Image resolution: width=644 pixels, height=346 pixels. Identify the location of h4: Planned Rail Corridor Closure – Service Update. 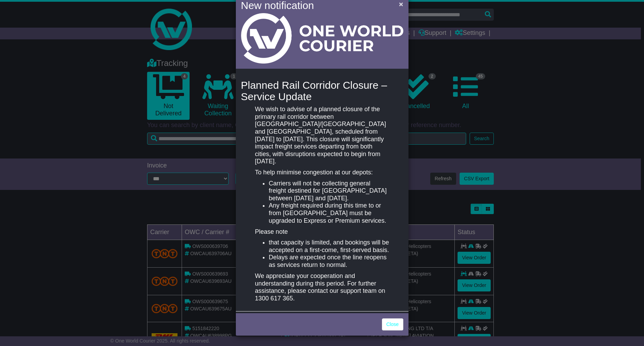
(322, 91).